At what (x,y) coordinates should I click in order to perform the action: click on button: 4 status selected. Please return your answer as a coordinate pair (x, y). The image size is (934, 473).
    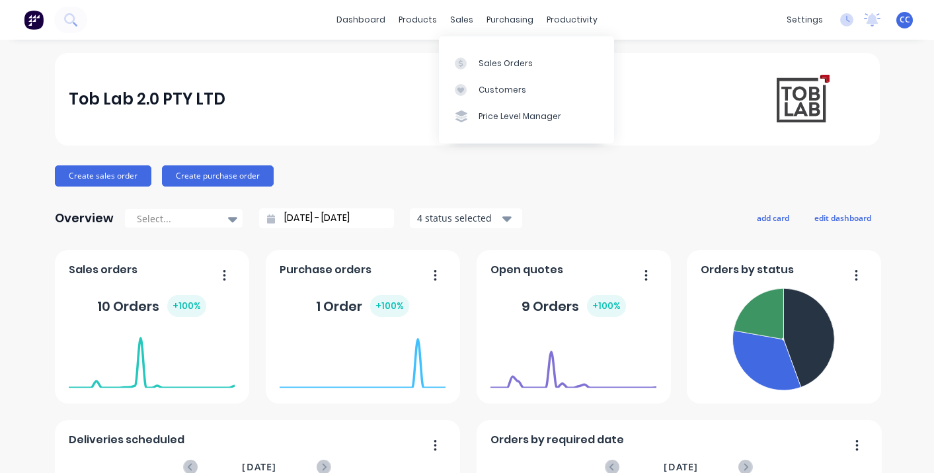
    Looking at the image, I should click on (466, 218).